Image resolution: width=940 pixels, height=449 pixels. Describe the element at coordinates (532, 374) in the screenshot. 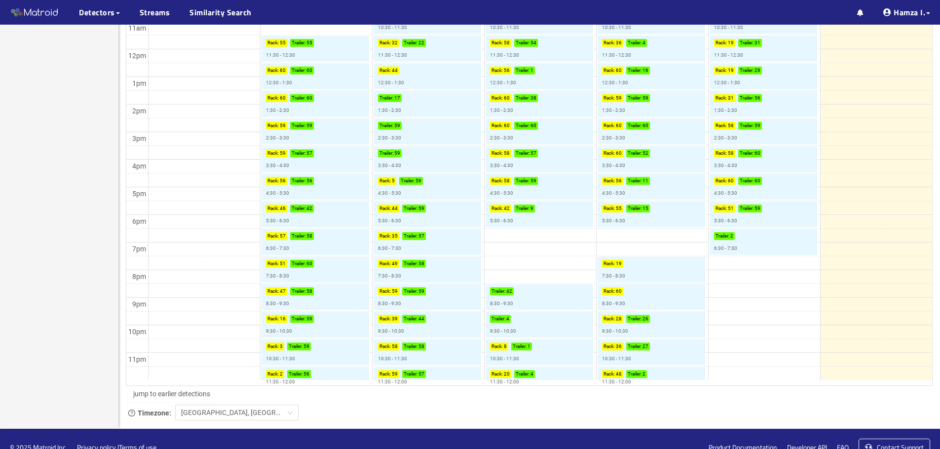

I see `p: 4` at that location.